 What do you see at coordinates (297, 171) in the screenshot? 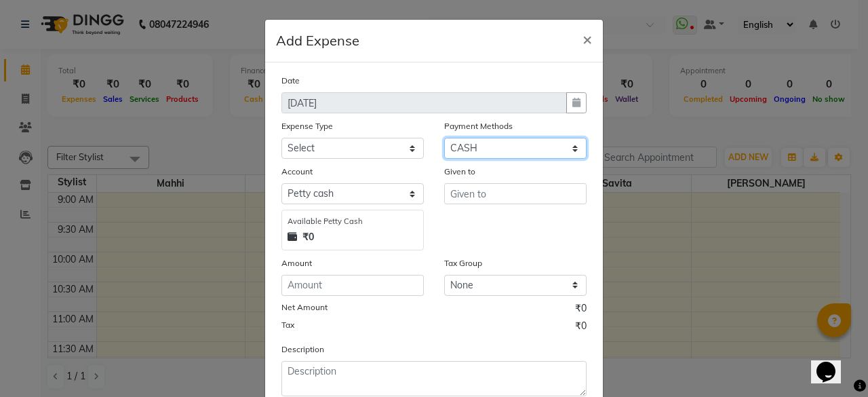
I see `label: Account` at bounding box center [297, 171].